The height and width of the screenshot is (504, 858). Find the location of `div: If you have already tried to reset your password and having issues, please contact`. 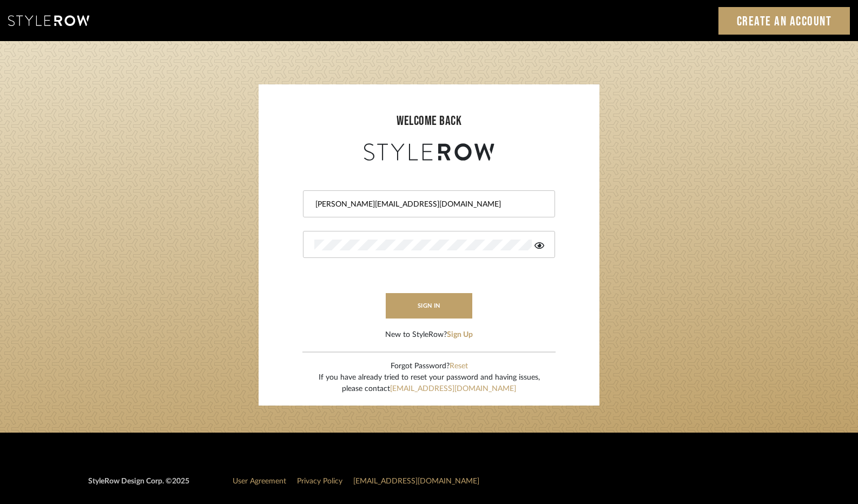

div: If you have already tried to reset your password and having issues, please contact is located at coordinates (429, 383).